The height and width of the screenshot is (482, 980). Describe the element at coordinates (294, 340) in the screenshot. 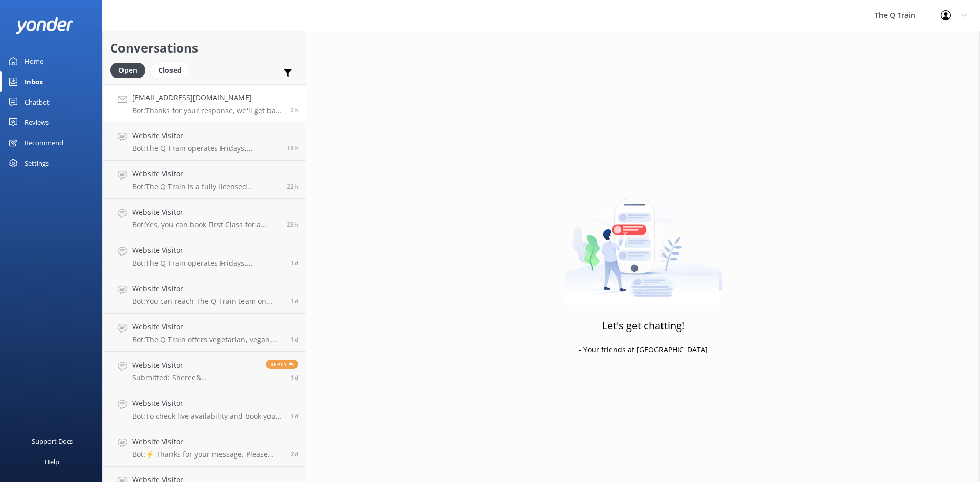

I see `span: Aug 26 2025 09:01pm (UTC +10:00) Australia/Sydney` at that location.